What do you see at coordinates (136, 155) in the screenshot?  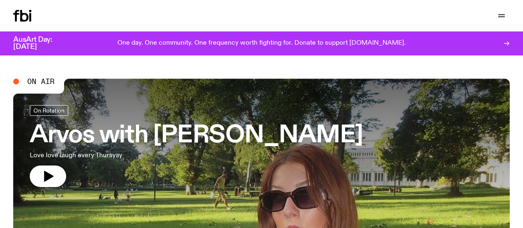 I see `p: Love love laugh every Thursyay` at bounding box center [136, 155].